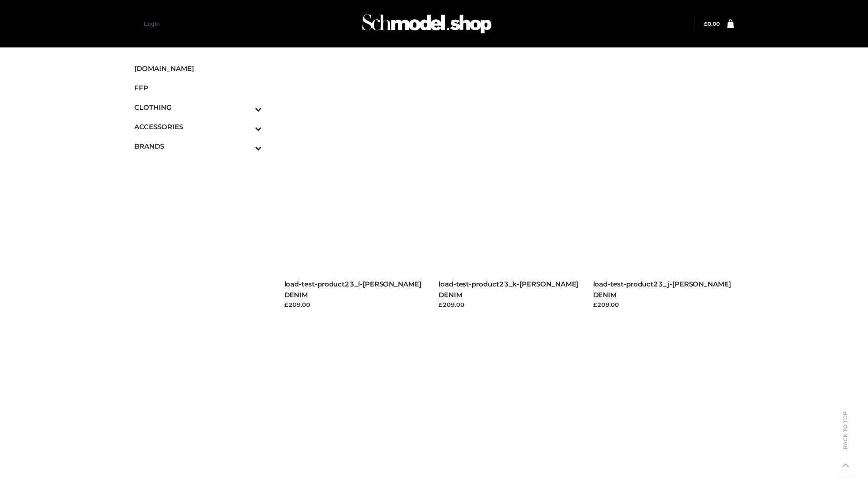 The width and height of the screenshot is (868, 488). Describe the element at coordinates (198, 88) in the screenshot. I see `span: FFP` at that location.